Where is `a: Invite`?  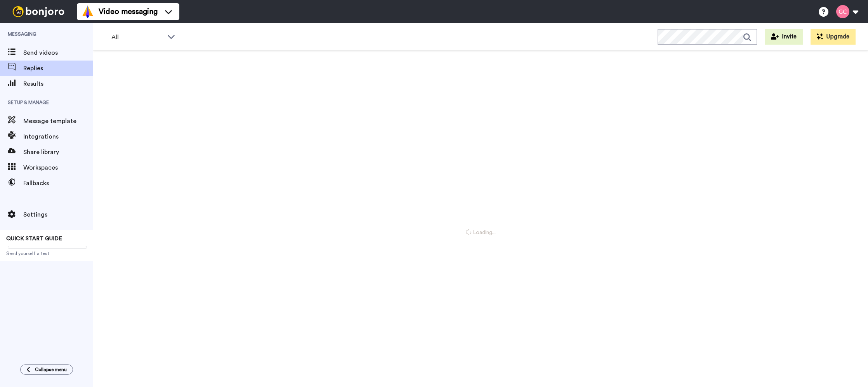 a: Invite is located at coordinates (784, 36).